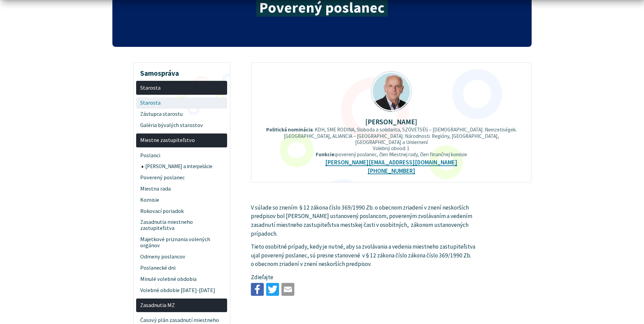 The width and height of the screenshot is (644, 324). I want to click on p: V súlade so znením § 12 zákona číslo 369/1990 Zb. o obecnom zriadení v znení neskorších predpisov..., so click(365, 220).